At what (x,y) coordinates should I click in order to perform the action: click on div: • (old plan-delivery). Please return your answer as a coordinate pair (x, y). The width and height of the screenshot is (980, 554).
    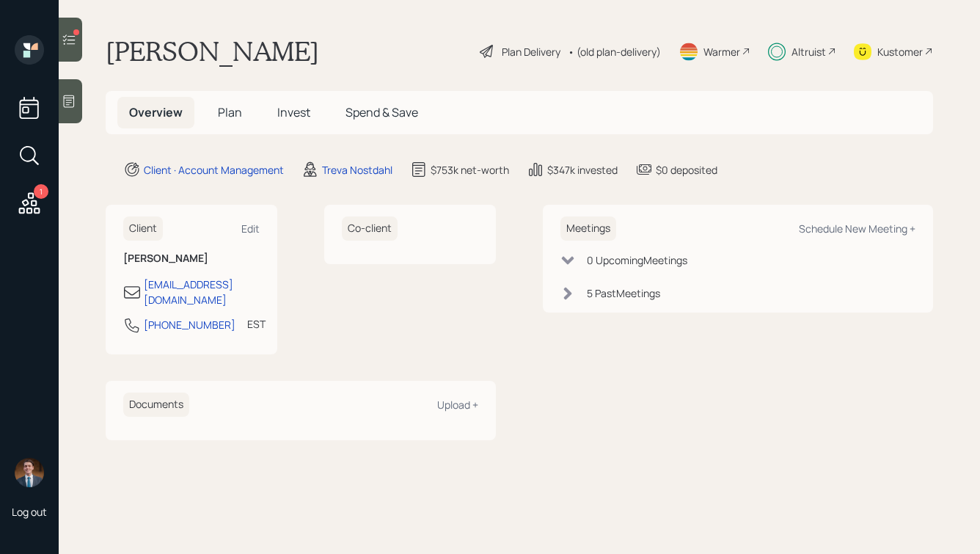
    Looking at the image, I should click on (614, 52).